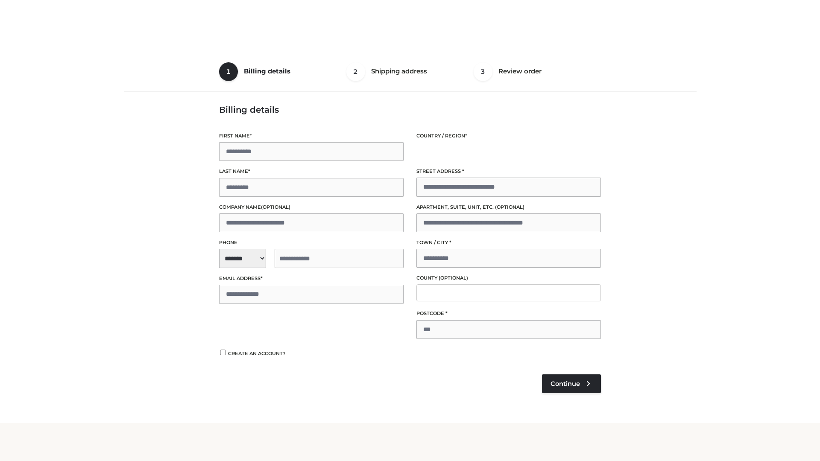 Image resolution: width=820 pixels, height=461 pixels. I want to click on label: County, so click(509, 278).